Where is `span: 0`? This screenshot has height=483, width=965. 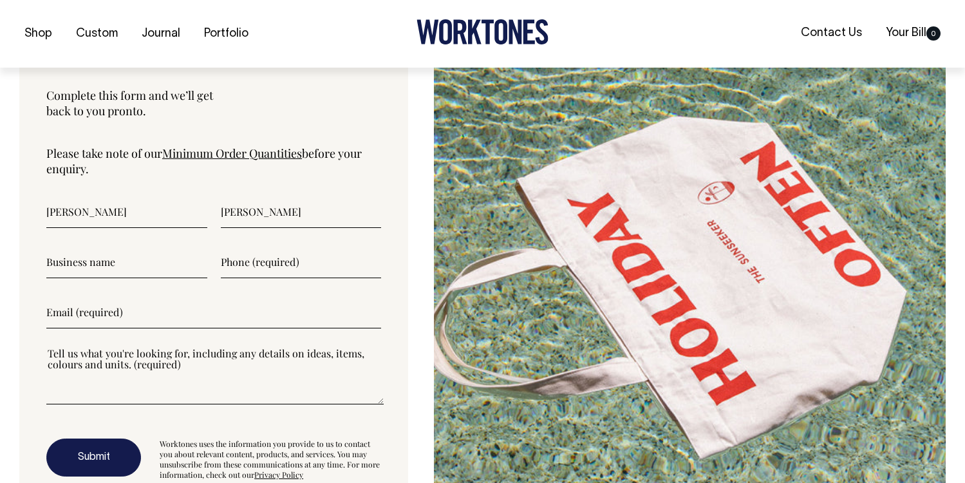
span: 0 is located at coordinates (934, 33).